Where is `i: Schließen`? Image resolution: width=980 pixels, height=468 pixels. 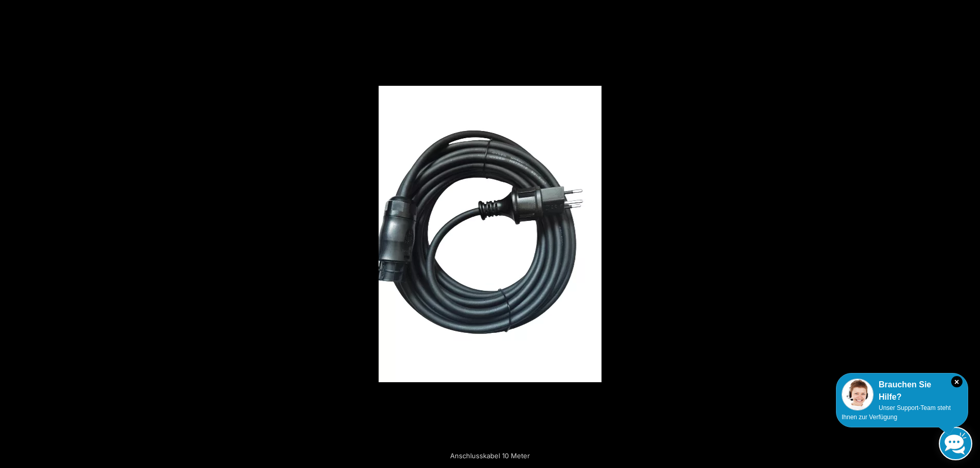 i: Schließen is located at coordinates (957, 382).